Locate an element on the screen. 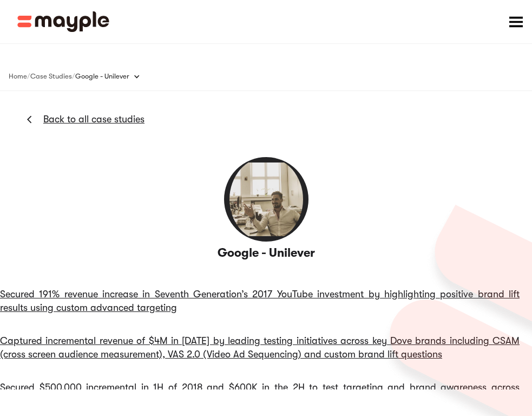 The width and height of the screenshot is (532, 416). a: Case Studies is located at coordinates (51, 76).